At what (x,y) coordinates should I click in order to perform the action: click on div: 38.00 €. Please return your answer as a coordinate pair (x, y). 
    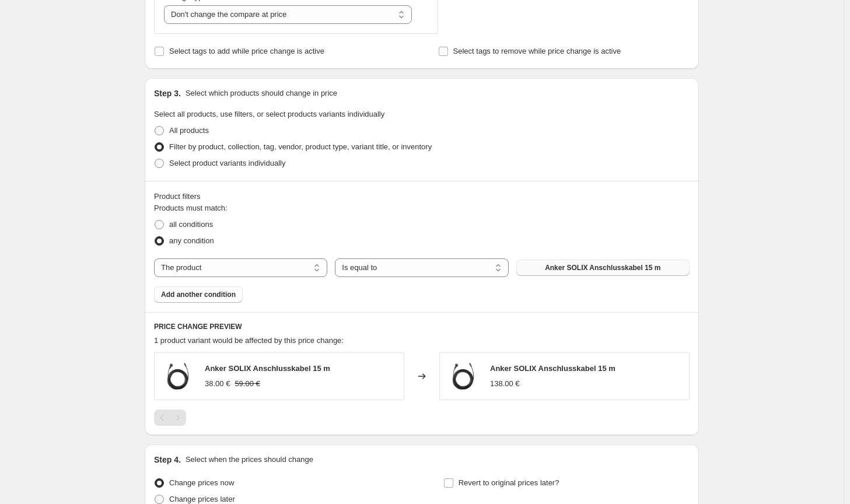
    Looking at the image, I should click on (217, 384).